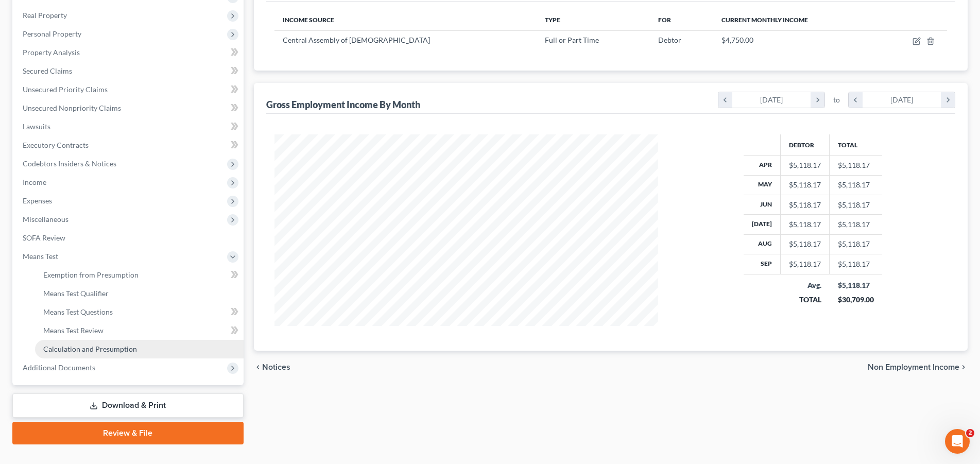 The height and width of the screenshot is (464, 980). Describe the element at coordinates (664, 20) in the screenshot. I see `span: For` at that location.